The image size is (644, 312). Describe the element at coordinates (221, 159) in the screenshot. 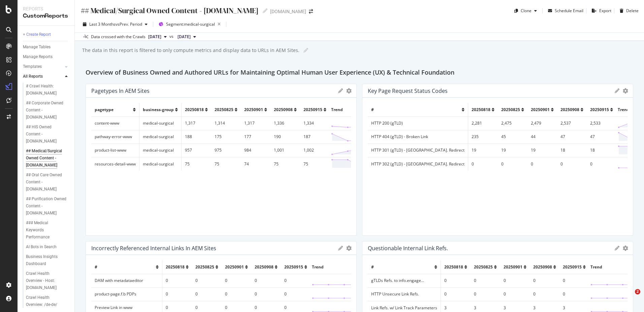

I see `div: Pagetypes in AEM Sitesgearpagetypebusiness-group2025081820250825202509012025090820250915Trendcont...` at that location.